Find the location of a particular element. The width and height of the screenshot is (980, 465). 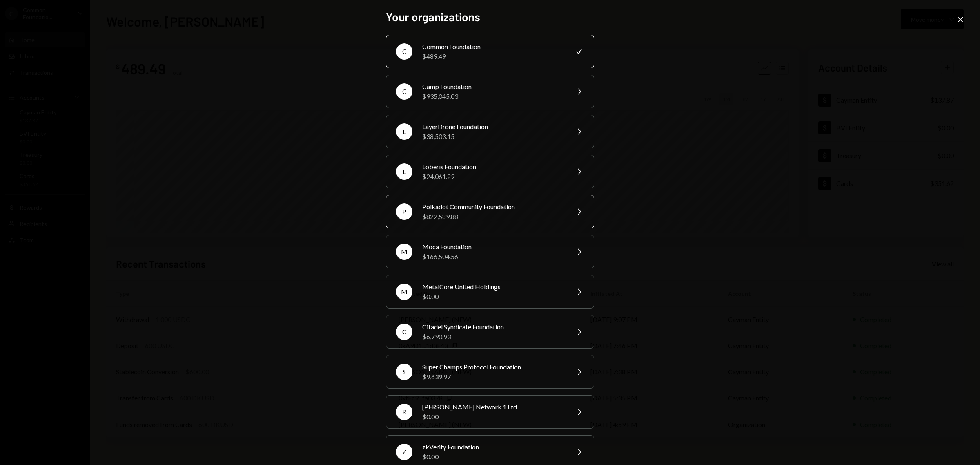

div: P is located at coordinates (404, 211).